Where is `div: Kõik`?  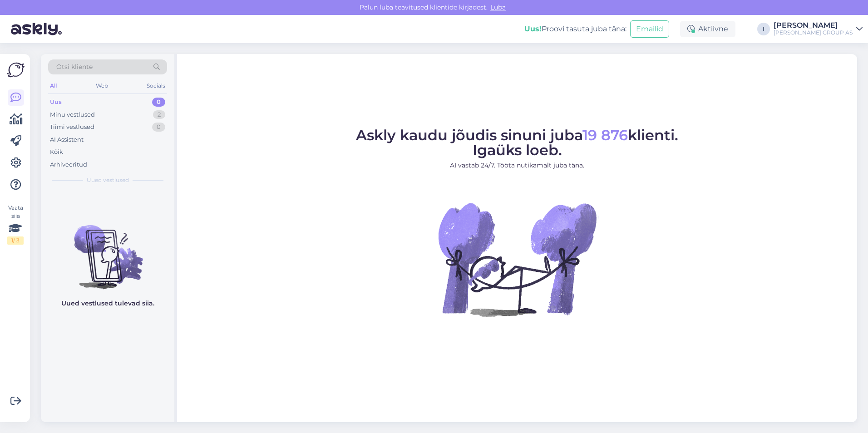
div: Kõik is located at coordinates (56, 152).